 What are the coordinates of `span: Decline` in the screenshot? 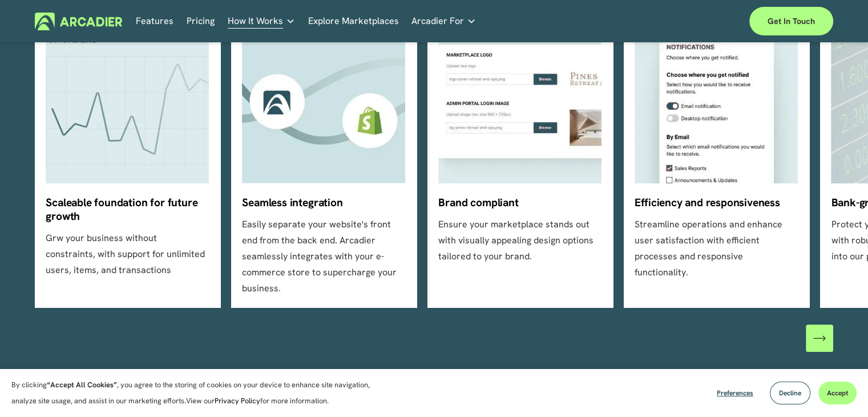 It's located at (790, 393).